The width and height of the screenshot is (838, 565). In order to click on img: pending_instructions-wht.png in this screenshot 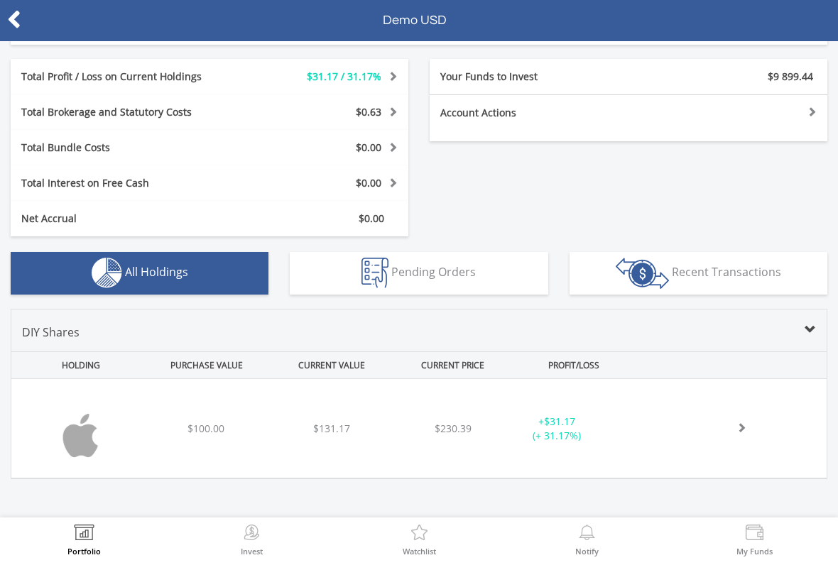, I will do `click(375, 273)`.